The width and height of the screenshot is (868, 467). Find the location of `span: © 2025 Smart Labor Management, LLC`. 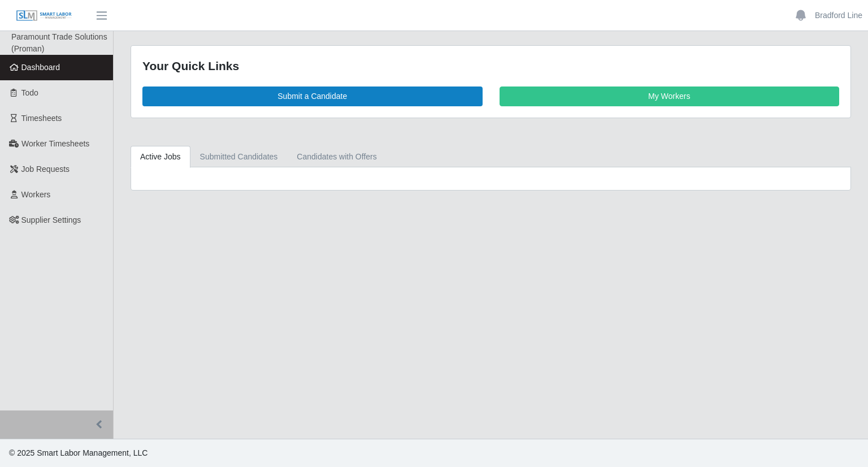

span: © 2025 Smart Labor Management, LLC is located at coordinates (78, 453).